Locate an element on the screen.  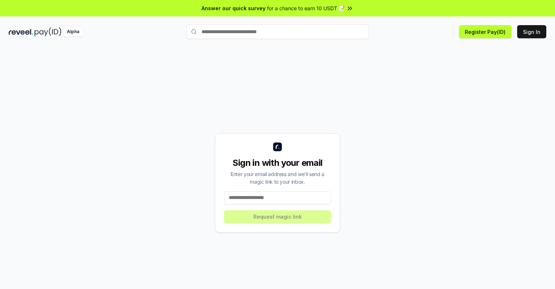
span: Answer our quick survey is located at coordinates (234, 8).